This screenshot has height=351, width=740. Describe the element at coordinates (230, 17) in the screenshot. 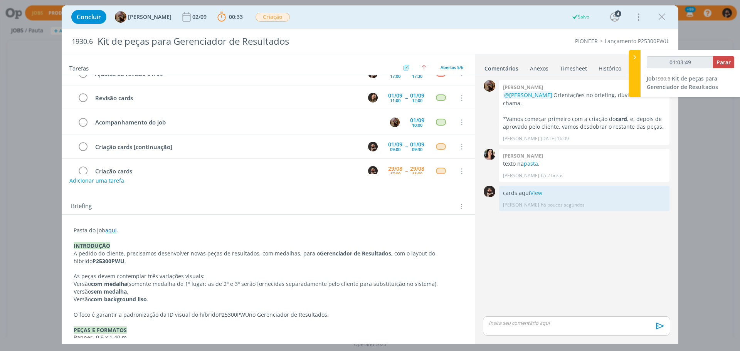

I see `button: 00:33` at that location.